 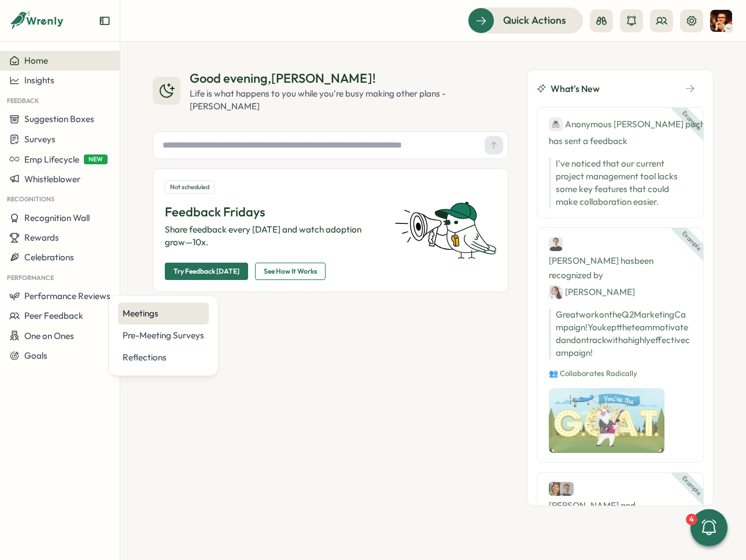 What do you see at coordinates (53, 315) in the screenshot?
I see `span: Peer Feedback` at bounding box center [53, 315].